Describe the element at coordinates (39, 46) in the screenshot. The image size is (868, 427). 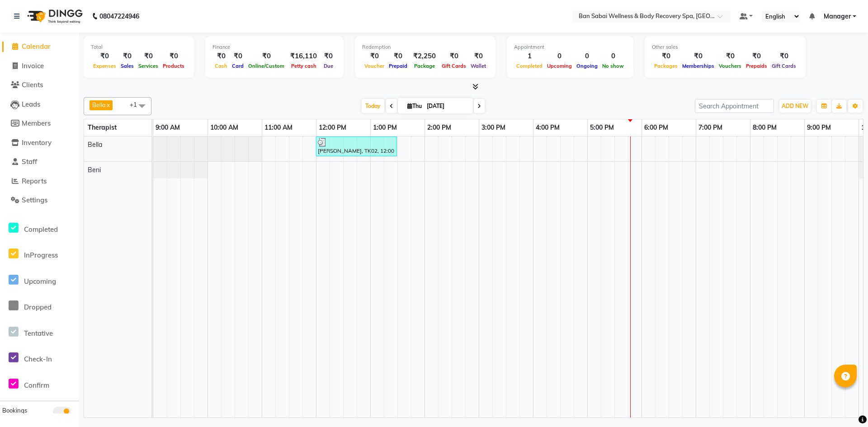
I see `a: Calendar` at that location.